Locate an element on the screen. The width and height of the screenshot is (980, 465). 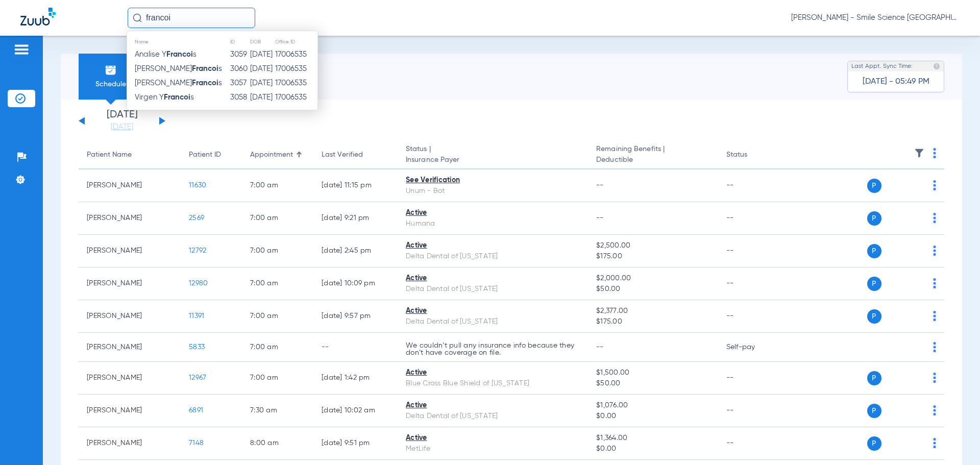
span: 7148 is located at coordinates (196, 443).